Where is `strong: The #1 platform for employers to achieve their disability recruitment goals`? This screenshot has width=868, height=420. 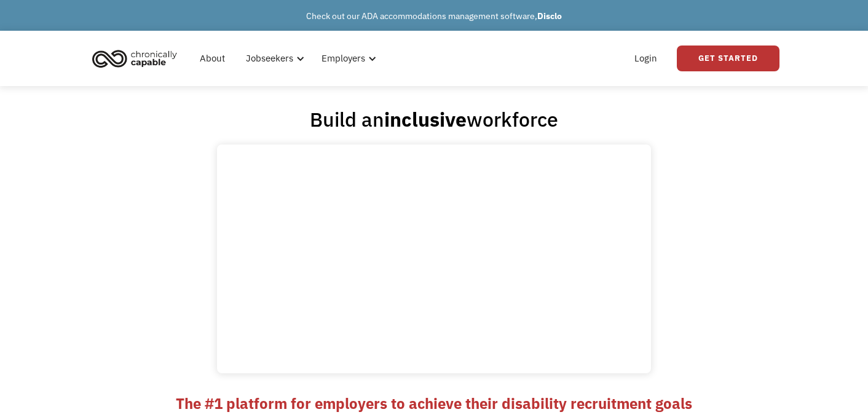
strong: The #1 platform for employers to achieve their disability recruitment goals is located at coordinates (434, 403).